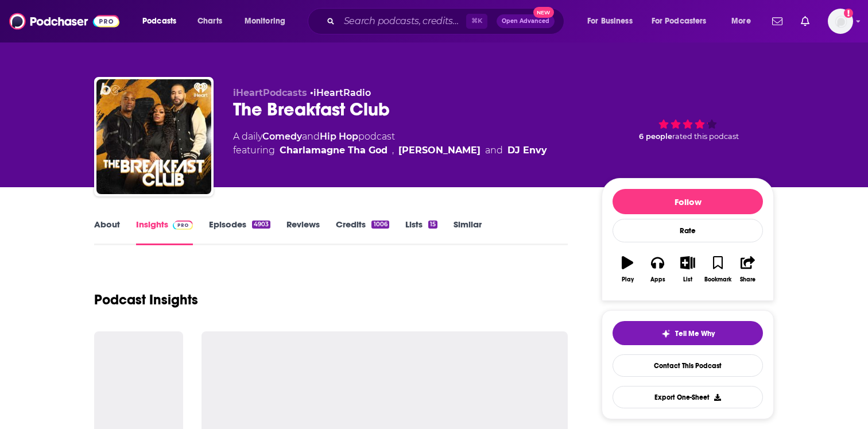 The height and width of the screenshot is (429, 868). Describe the element at coordinates (840, 21) in the screenshot. I see `img: User Profile` at that location.